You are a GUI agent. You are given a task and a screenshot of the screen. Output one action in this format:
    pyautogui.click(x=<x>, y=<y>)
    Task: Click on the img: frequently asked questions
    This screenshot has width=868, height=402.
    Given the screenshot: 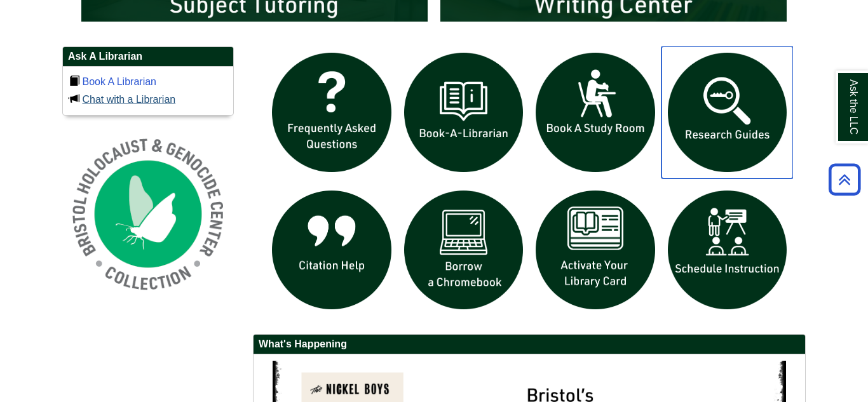 What is the action you would take?
    pyautogui.click(x=332, y=113)
    